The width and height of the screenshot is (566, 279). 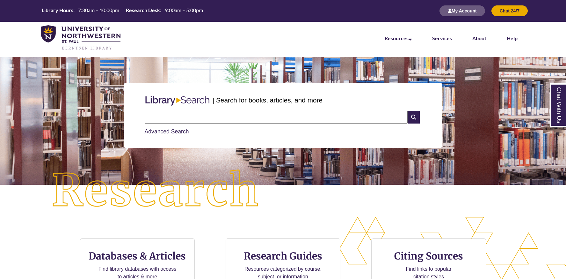 I want to click on a: Resources, so click(x=398, y=38).